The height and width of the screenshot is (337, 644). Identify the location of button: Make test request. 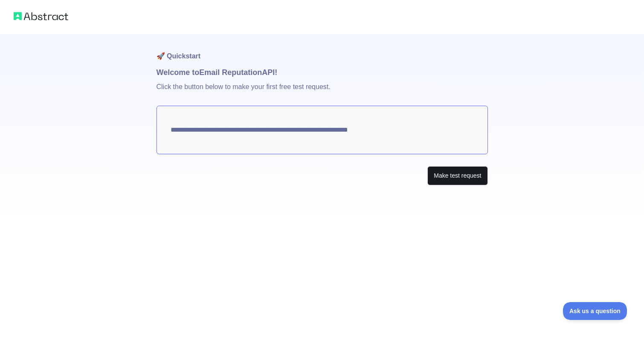
(457, 176).